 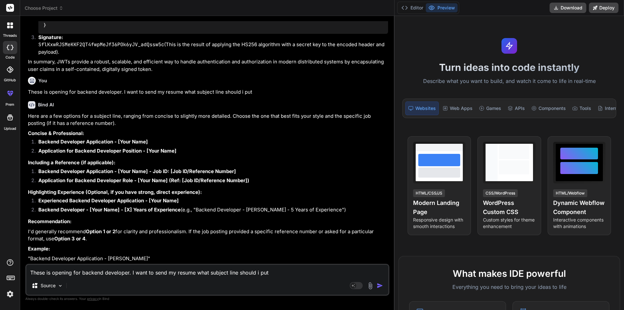 I want to click on span: Choose Project, so click(x=44, y=8).